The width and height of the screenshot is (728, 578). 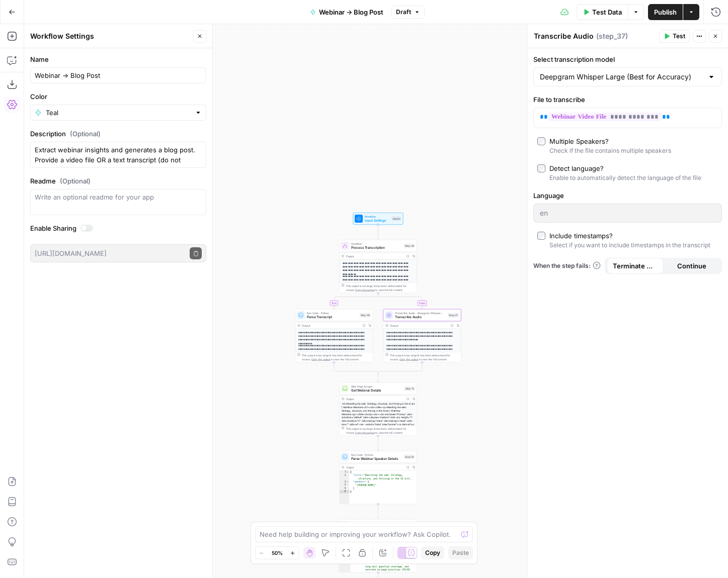 I want to click on label: Enable Sharing, so click(x=118, y=228).